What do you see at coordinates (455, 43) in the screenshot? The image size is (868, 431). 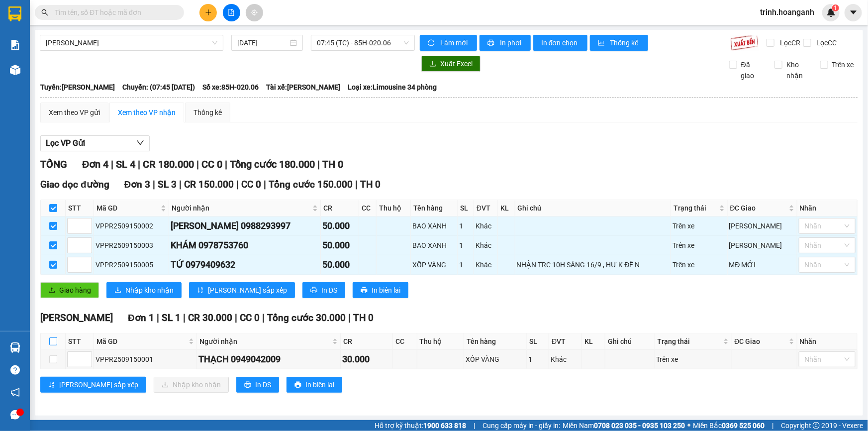 I see `span: Làm mới` at bounding box center [455, 43].